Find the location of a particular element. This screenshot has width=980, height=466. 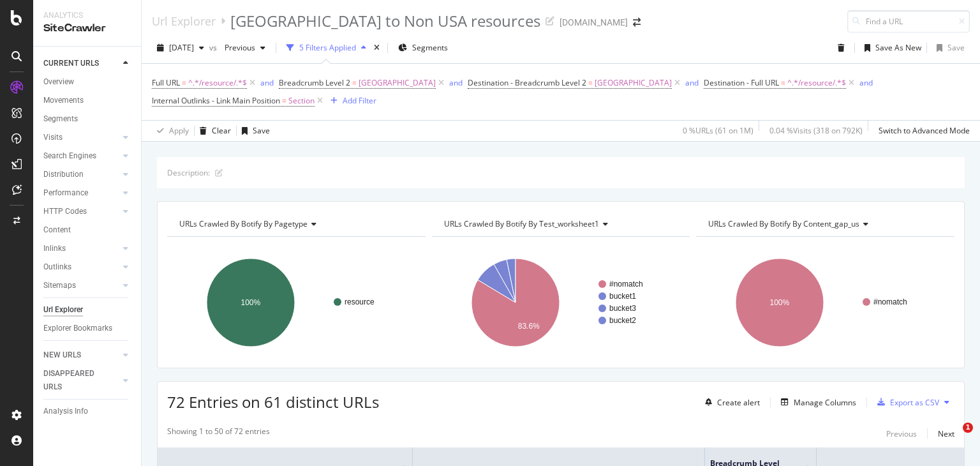

a: Segments is located at coordinates (87, 119).